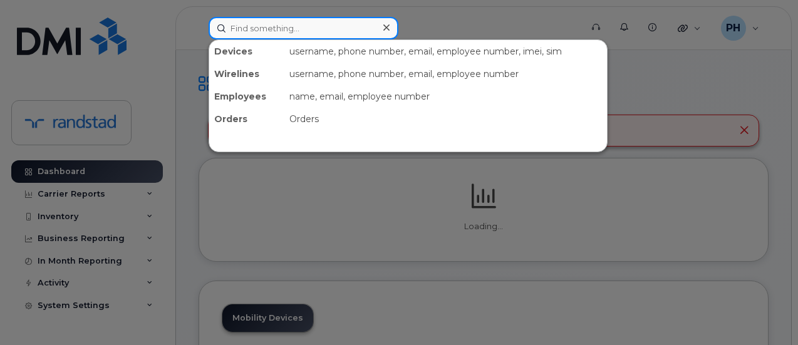 The width and height of the screenshot is (798, 345). Describe the element at coordinates (445, 74) in the screenshot. I see `div: username, phone number, email, employee number` at that location.